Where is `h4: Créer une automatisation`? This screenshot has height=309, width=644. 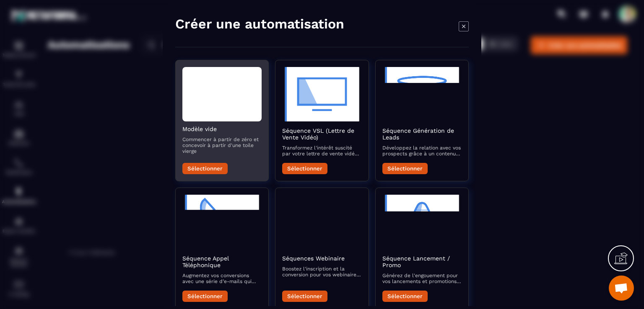
h4: Créer une automatisation is located at coordinates (260, 24).